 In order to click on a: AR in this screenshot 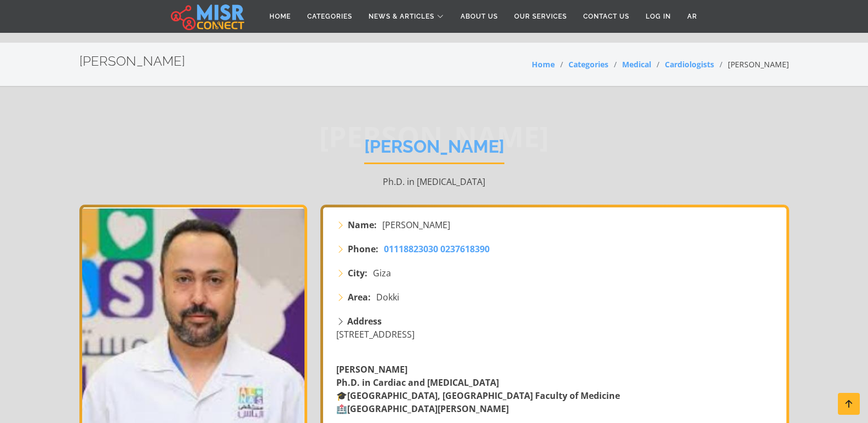, I will do `click(692, 16)`.